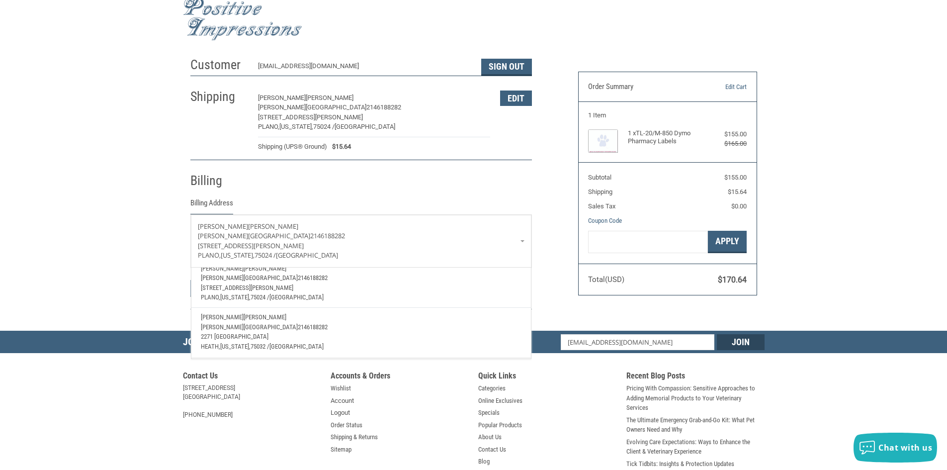  What do you see at coordinates (260, 346) in the screenshot?
I see `span: 75032 /` at bounding box center [260, 346].